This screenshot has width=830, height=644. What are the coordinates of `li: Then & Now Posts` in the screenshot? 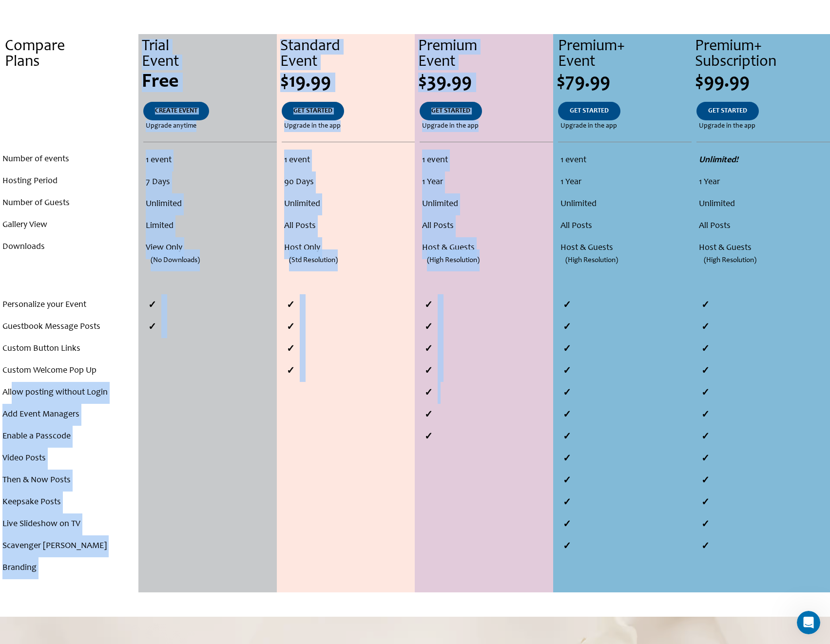 It's located at (69, 480).